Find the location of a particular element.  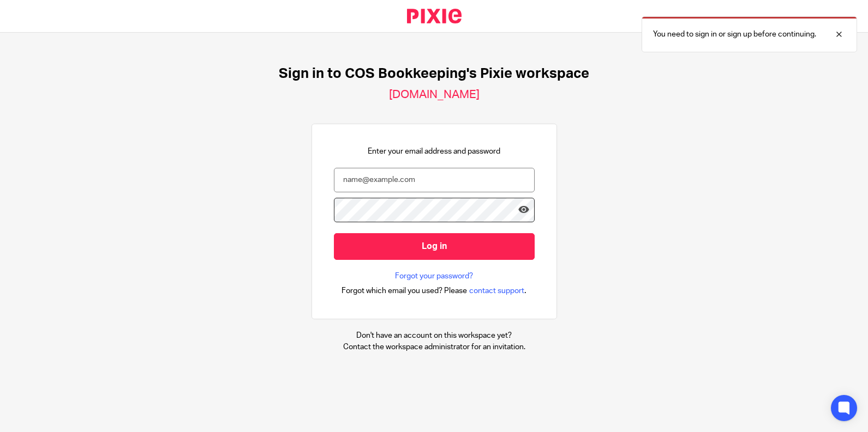

input: name@example.com is located at coordinates (434, 180).